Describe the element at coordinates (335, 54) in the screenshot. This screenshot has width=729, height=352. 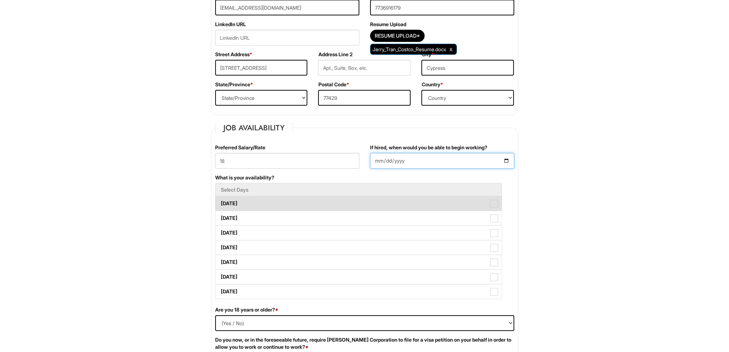
I see `label: Address Line 2` at that location.